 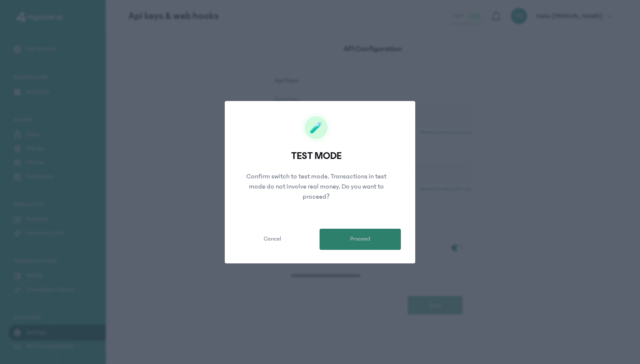 What do you see at coordinates (316, 187) in the screenshot?
I see `p: Confirm switch to test mode. Transactions in test mode do not involve real money. Do you want to ...` at bounding box center [316, 187].